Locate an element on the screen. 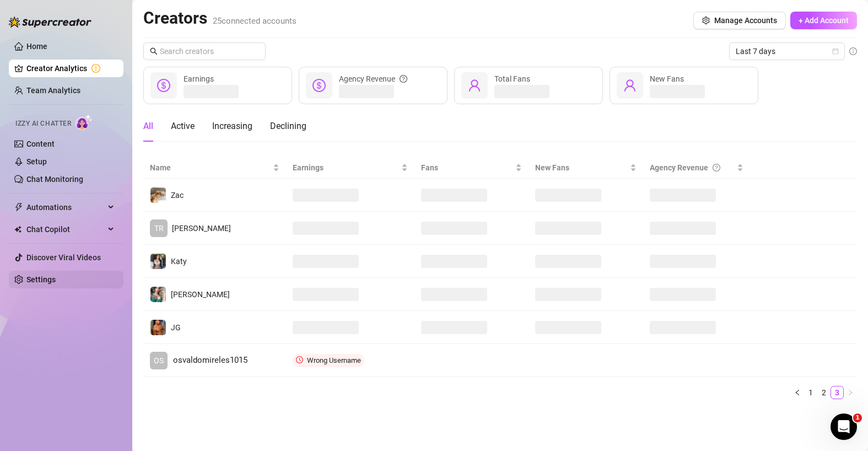 The image size is (868, 451). th: Name is located at coordinates (215, 168).